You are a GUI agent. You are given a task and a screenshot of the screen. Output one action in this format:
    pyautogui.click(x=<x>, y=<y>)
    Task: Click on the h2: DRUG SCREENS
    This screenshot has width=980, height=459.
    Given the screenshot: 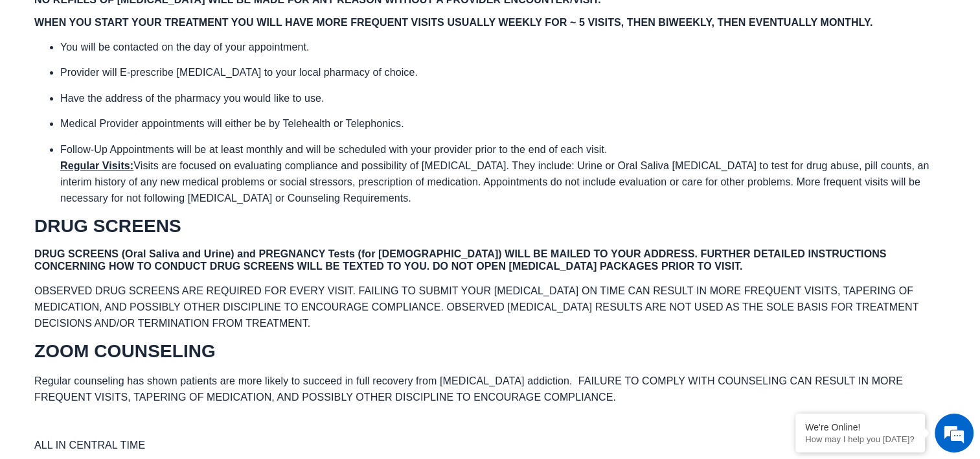 What is the action you would take?
    pyautogui.click(x=490, y=226)
    